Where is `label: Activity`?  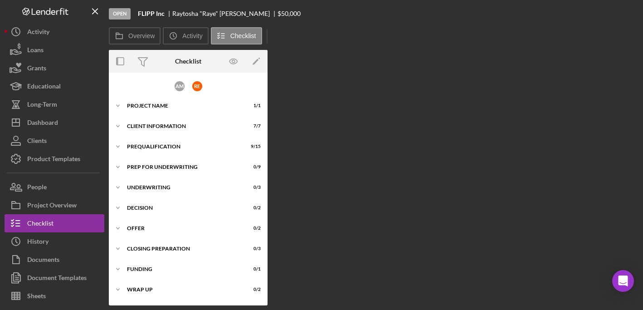
label: Activity is located at coordinates (192, 36).